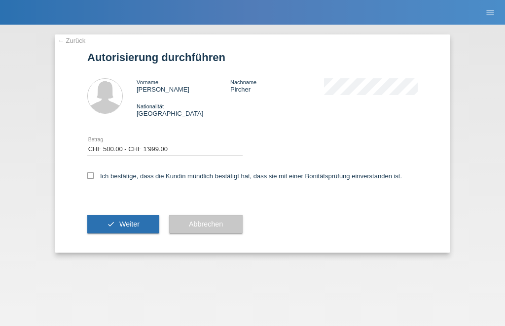  I want to click on i: menu, so click(490, 13).